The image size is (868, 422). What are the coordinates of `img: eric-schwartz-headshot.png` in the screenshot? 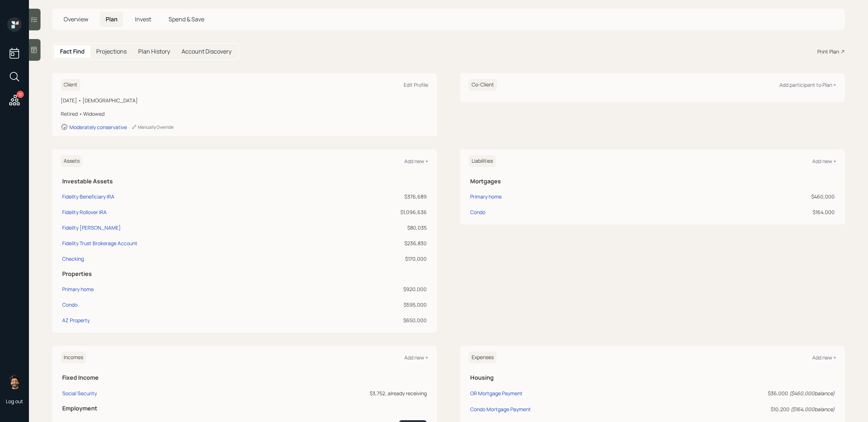 It's located at (14, 382).